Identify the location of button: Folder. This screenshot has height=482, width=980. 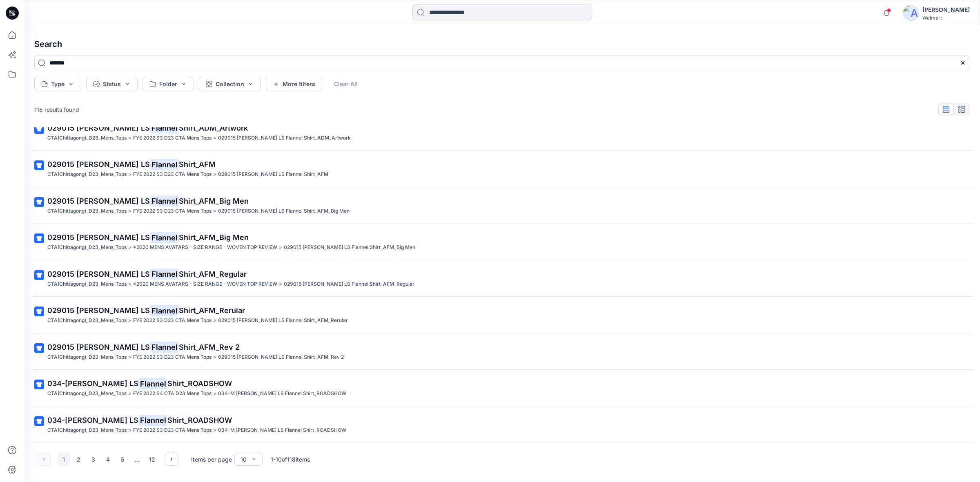
(168, 84).